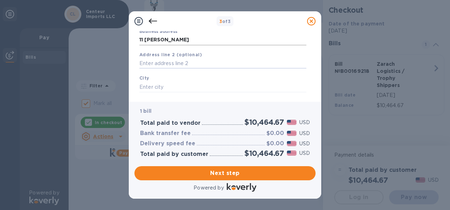 Image resolution: width=450 pixels, height=210 pixels. What do you see at coordinates (208, 188) in the screenshot?
I see `p: Powered by` at bounding box center [208, 188].